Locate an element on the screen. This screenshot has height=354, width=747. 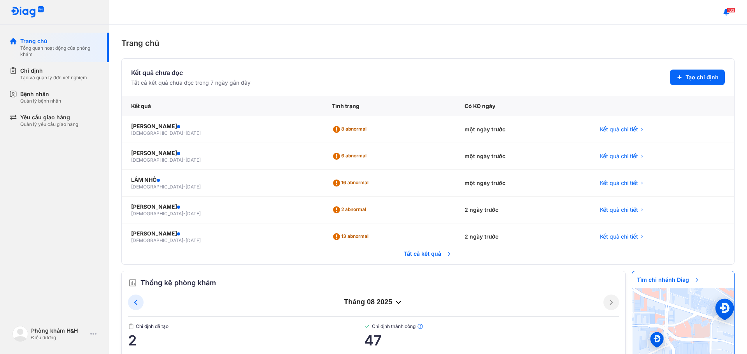
div: Tổng quan hoạt động của phòng khám is located at coordinates (60, 51).